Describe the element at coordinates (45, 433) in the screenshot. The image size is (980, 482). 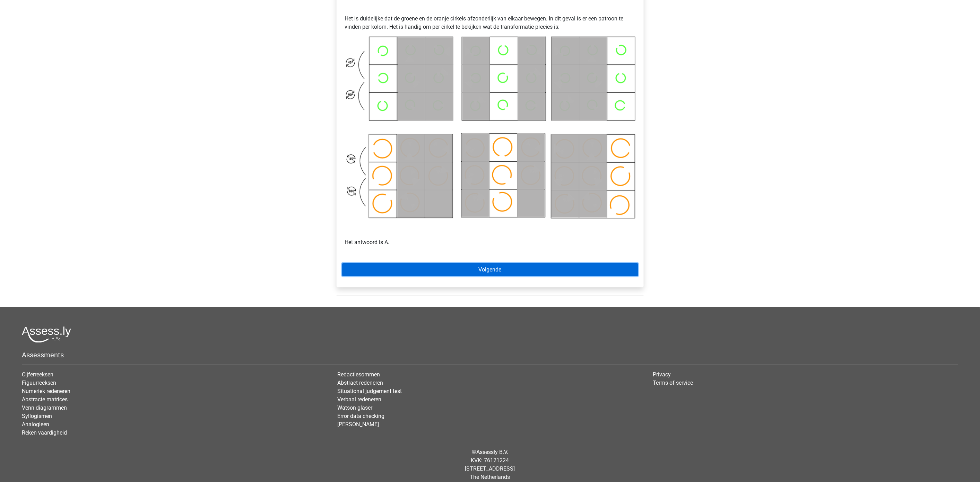
I see `a: Reken vaardigheid` at that location.